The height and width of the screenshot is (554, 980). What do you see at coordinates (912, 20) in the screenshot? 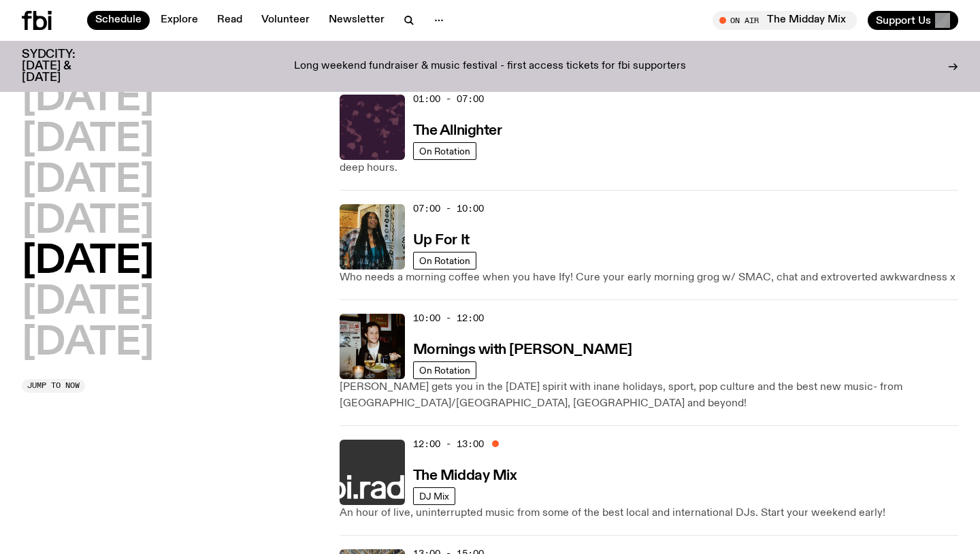
I see `button: Support Us` at bounding box center [912, 20].